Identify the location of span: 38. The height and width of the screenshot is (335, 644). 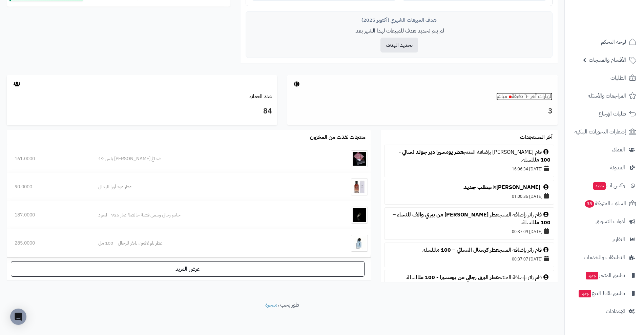
(589, 203).